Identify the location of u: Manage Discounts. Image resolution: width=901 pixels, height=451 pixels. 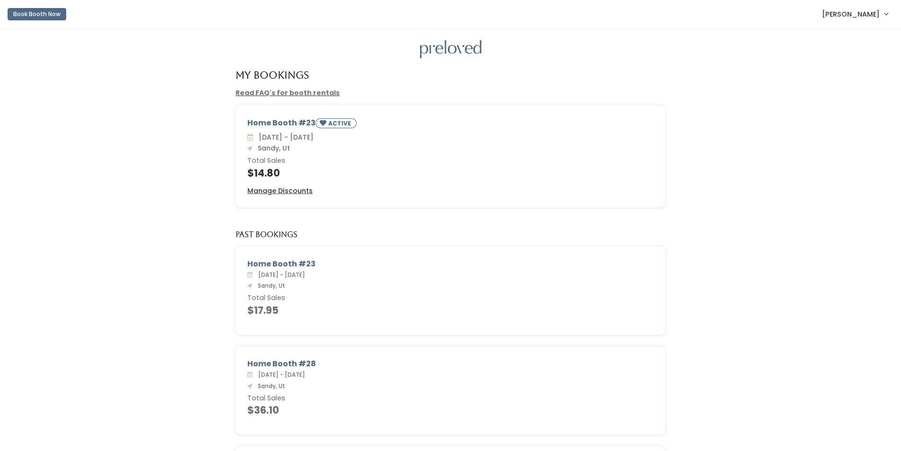
(280, 191).